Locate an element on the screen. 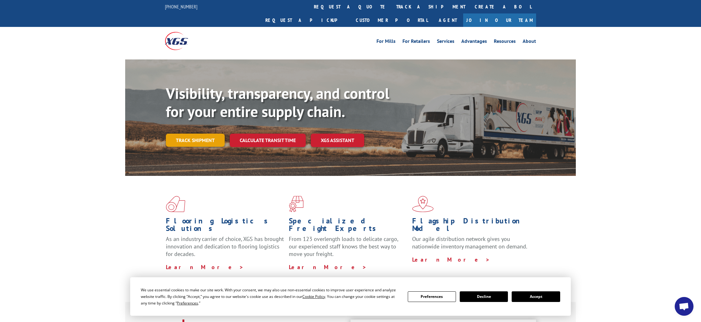 The height and width of the screenshot is (322, 701). button: Preferences is located at coordinates (432, 297).